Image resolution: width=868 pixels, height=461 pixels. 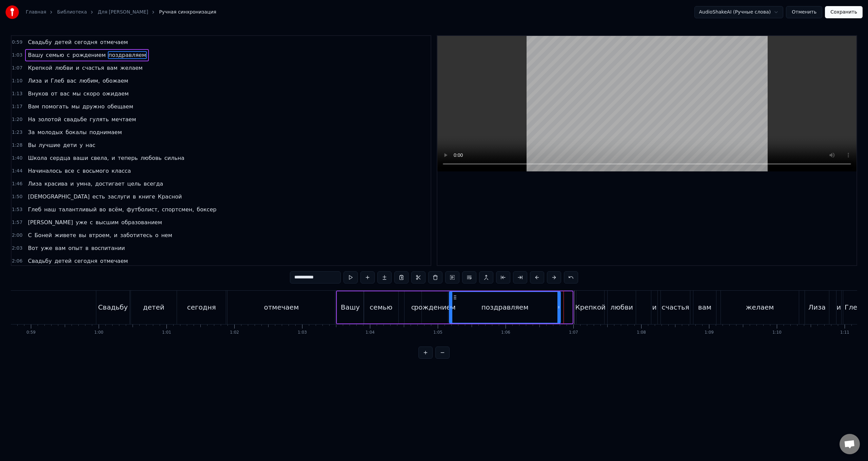 What do you see at coordinates (127, 158) in the screenshot?
I see `span: теперь` at bounding box center [127, 158].